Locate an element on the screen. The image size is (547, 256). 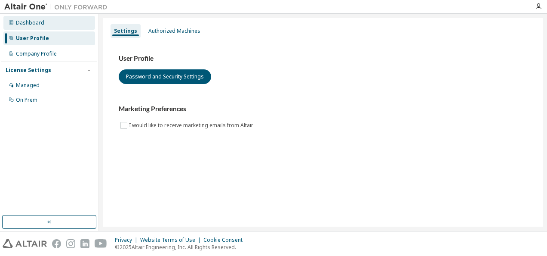
div: On Prem is located at coordinates (27, 100).